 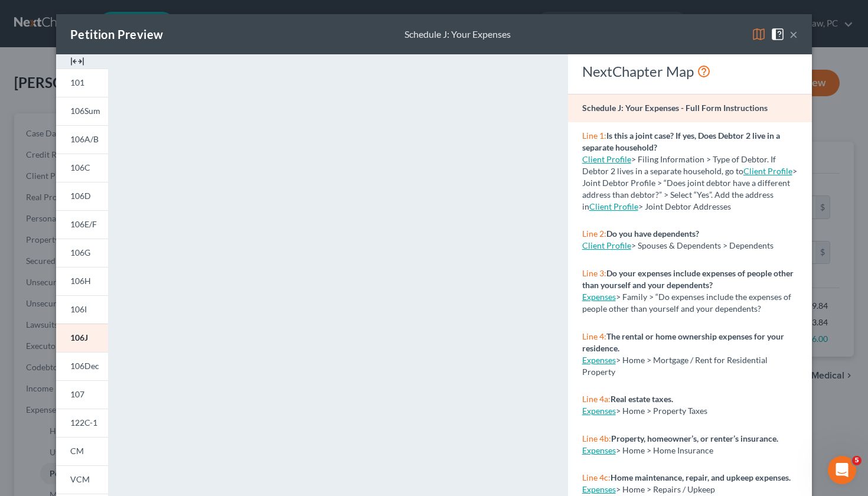 What do you see at coordinates (759, 34) in the screenshot?
I see `img: map-eea8200ae884c6f1103ae1953ef3d486a96c86aabb227e865a55264e3737af1f.svg` at bounding box center [759, 34].